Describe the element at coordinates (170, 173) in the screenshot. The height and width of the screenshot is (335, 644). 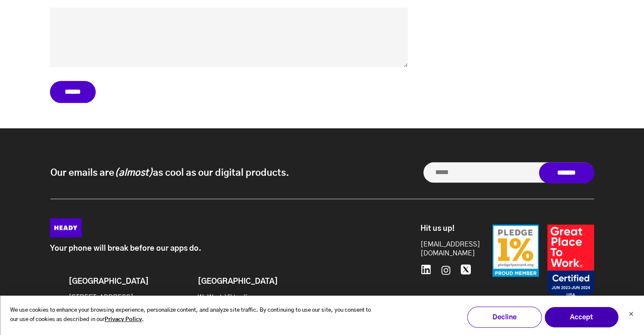
I see `p: Our emails are as cool as our digital products.` at that location.